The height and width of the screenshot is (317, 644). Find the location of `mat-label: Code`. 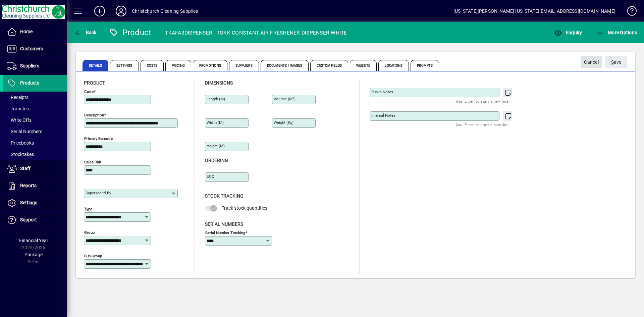

mat-label: Code is located at coordinates (89, 92).